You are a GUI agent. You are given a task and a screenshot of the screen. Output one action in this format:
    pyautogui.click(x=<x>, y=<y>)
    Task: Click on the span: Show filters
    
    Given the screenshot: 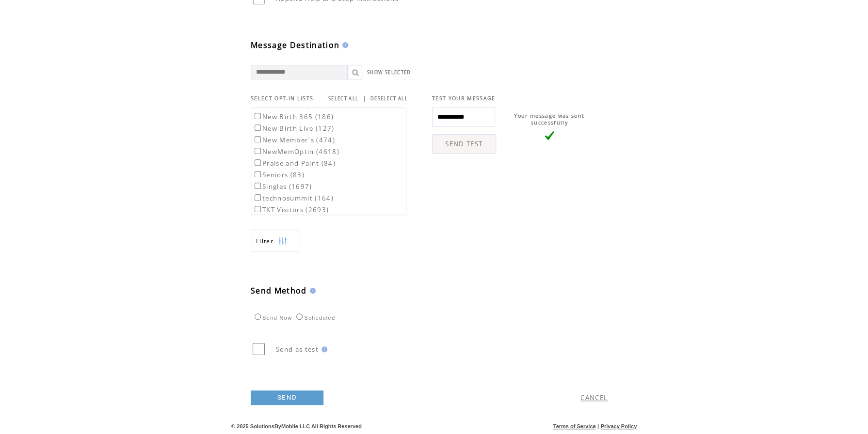 What is the action you would take?
    pyautogui.click(x=265, y=241)
    